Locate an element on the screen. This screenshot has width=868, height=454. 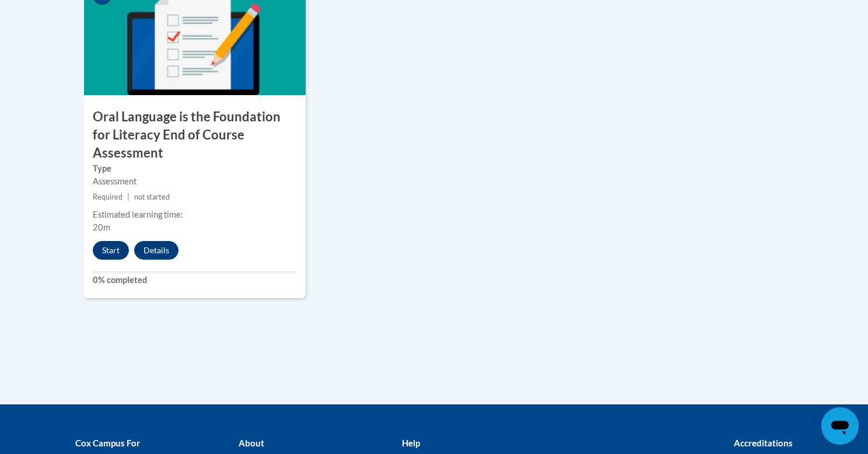
b: Help is located at coordinates (411, 443).